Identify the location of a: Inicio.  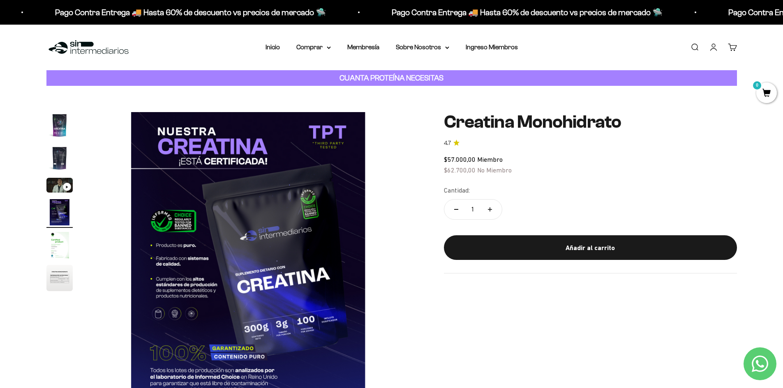
(272, 47).